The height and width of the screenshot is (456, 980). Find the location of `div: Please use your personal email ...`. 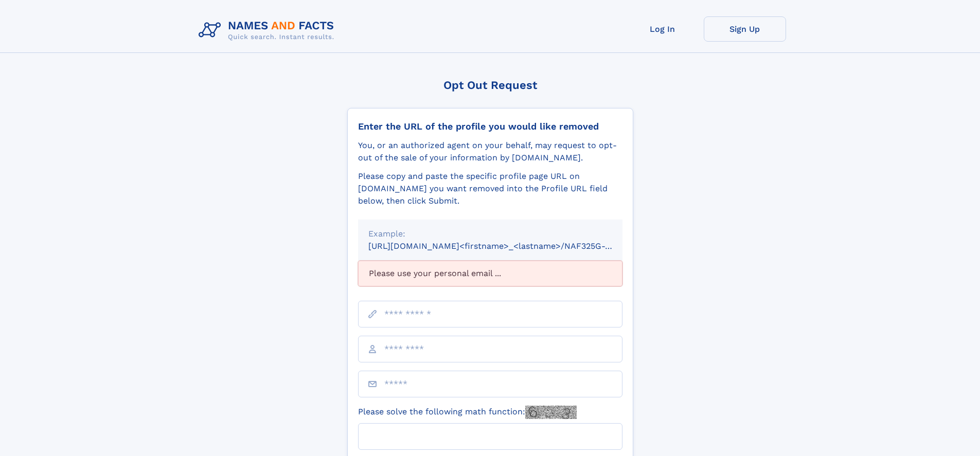

div: Please use your personal email ... is located at coordinates (490, 273).